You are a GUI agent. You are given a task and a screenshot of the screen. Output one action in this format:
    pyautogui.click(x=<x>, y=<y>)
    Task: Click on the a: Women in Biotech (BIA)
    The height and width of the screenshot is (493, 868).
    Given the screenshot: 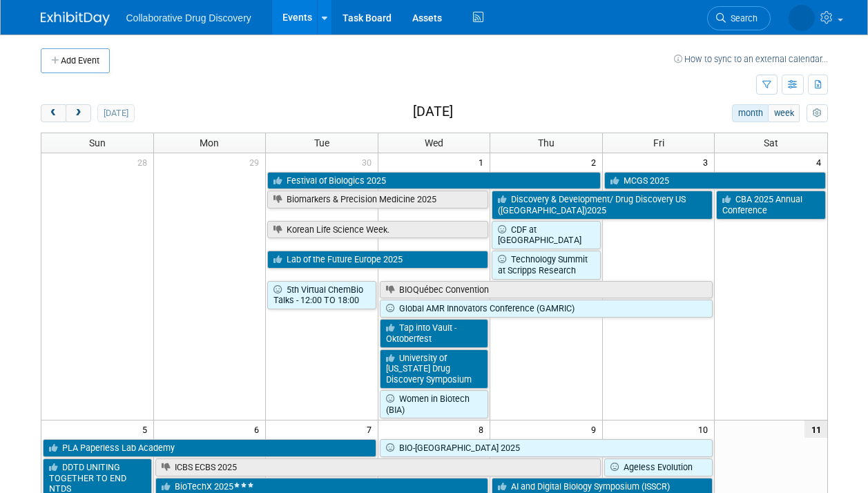 What is the action you would take?
    pyautogui.click(x=434, y=404)
    